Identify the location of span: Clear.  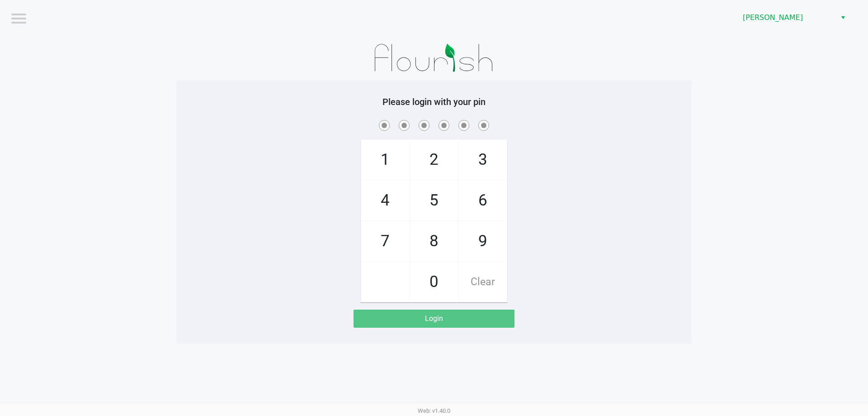
(483, 282).